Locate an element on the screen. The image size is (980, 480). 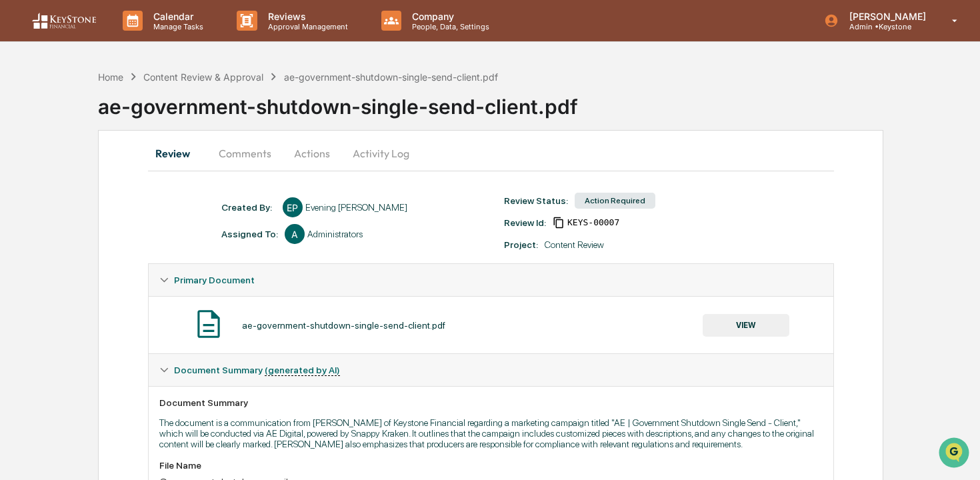
p: Company is located at coordinates (449, 16).